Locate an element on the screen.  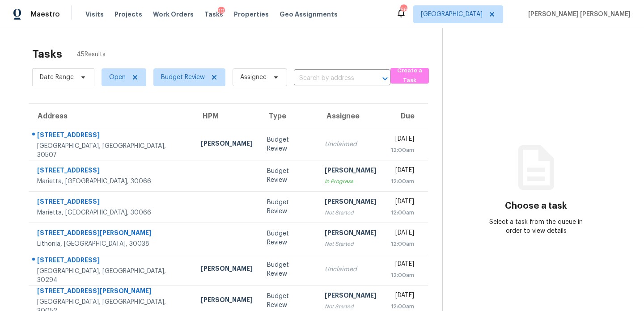
th: HPM is located at coordinates (227, 116).